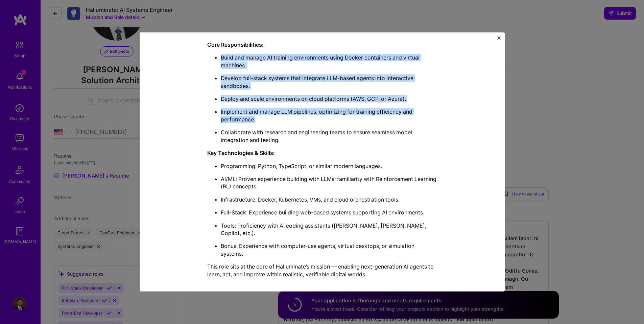 Image resolution: width=644 pixels, height=324 pixels. I want to click on p: AI/ML: Proven experience building with LLMs; familiarity with Reinforcement Learning (RL) concepts., so click(329, 183).